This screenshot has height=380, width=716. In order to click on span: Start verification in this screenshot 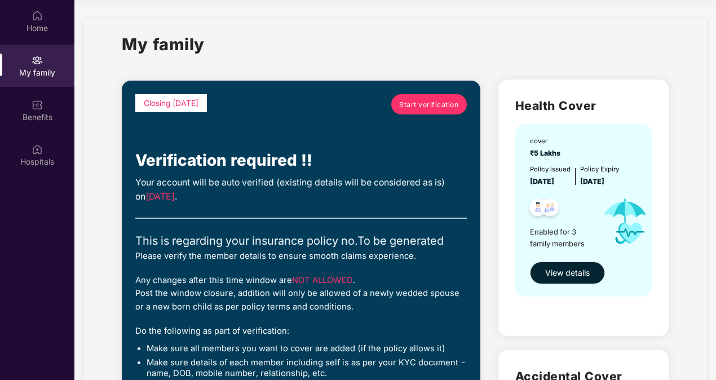, I will do `click(428, 104)`.